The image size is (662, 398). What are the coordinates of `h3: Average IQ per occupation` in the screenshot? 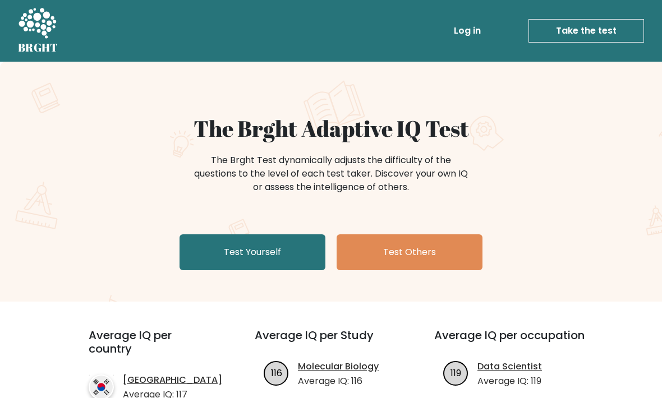 It's located at (510, 342).